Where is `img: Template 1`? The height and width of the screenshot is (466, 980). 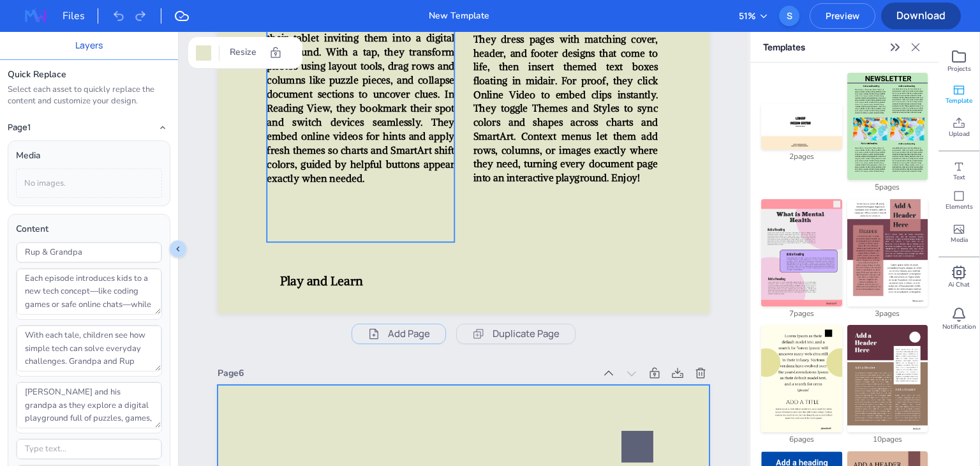 img: Template 1 is located at coordinates (802, 127).